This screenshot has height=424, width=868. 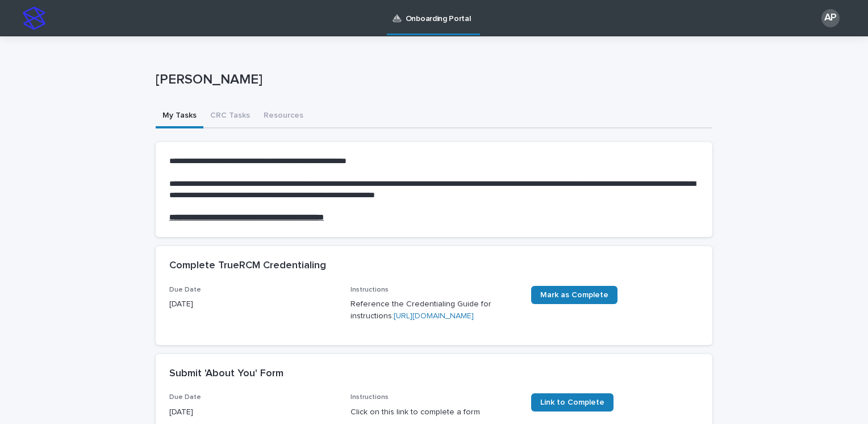 What do you see at coordinates (283, 116) in the screenshot?
I see `button: Resources` at bounding box center [283, 116].